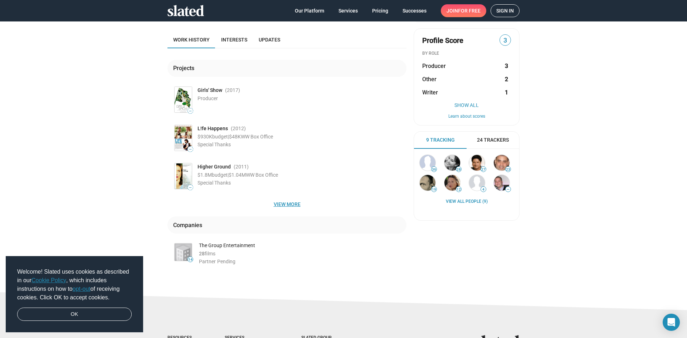  Describe the element at coordinates (190, 260) in the screenshot. I see `span: 14` at that location.